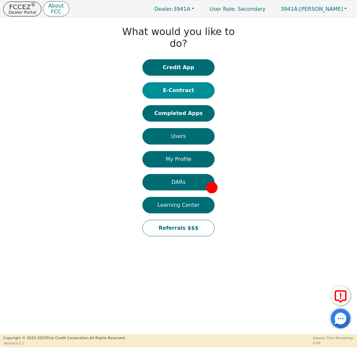  What do you see at coordinates (164, 9) in the screenshot?
I see `span: Dealer:` at bounding box center [164, 9].